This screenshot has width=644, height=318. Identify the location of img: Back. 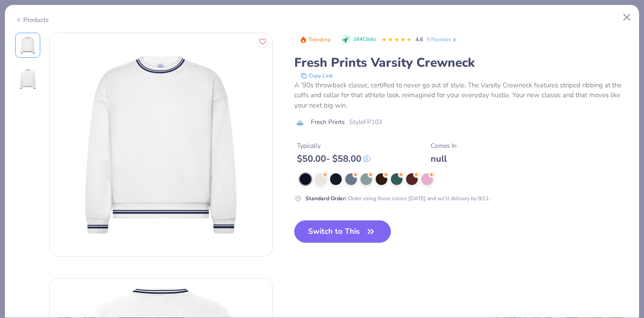
(28, 79).